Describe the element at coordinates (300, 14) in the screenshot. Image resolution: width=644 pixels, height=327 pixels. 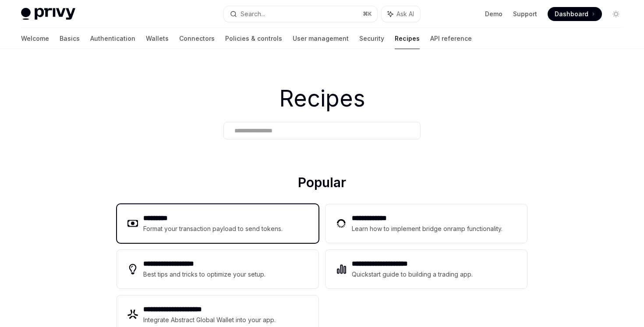
I see `button: Search...⌘K` at that location.